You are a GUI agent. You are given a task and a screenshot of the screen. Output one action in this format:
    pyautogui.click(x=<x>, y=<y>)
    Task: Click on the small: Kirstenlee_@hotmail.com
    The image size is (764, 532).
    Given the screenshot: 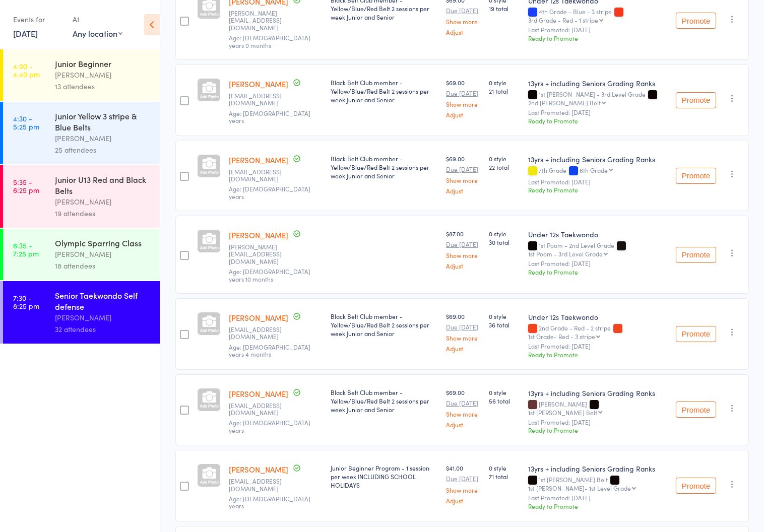 What is the action you would take?
    pyautogui.click(x=275, y=20)
    